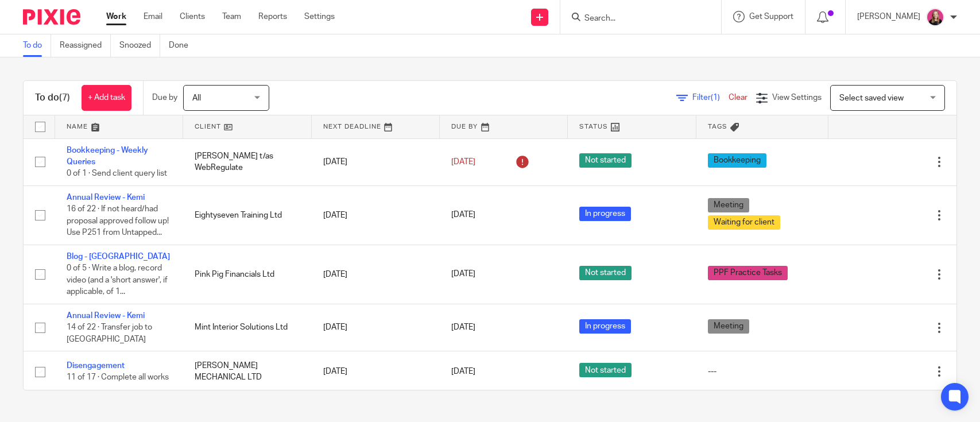 The height and width of the screenshot is (422, 980). I want to click on span: Filter, so click(710, 97).